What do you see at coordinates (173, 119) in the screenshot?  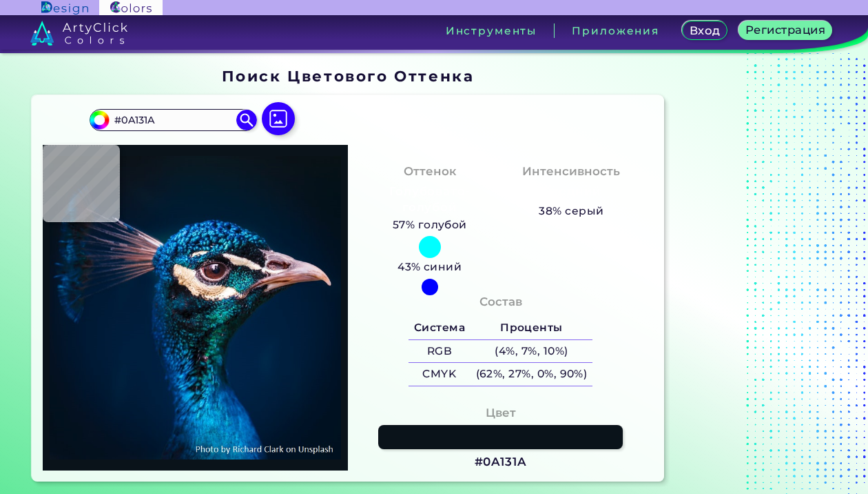 I see `input: введите цвет..` at bounding box center [173, 119].